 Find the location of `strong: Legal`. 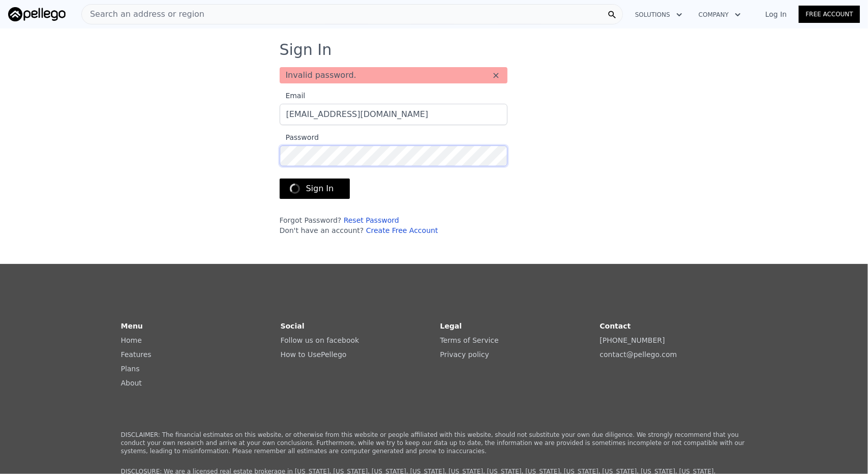

strong: Legal is located at coordinates (451, 326).